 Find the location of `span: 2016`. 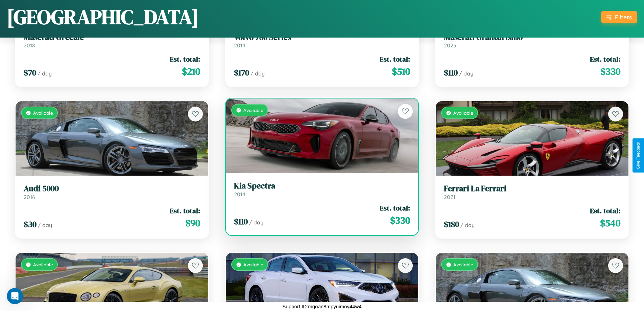

span: 2016 is located at coordinates (29, 197).